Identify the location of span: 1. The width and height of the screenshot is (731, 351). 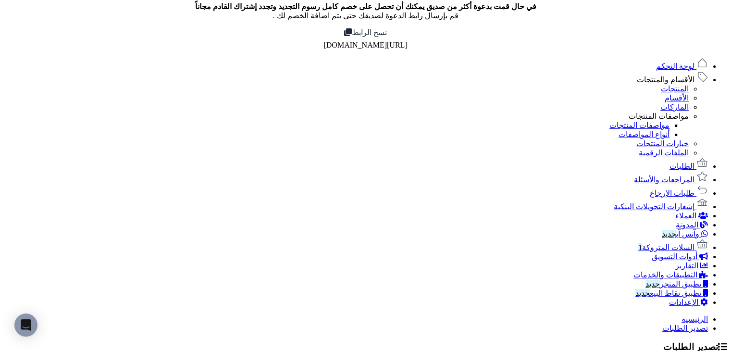
(640, 247).